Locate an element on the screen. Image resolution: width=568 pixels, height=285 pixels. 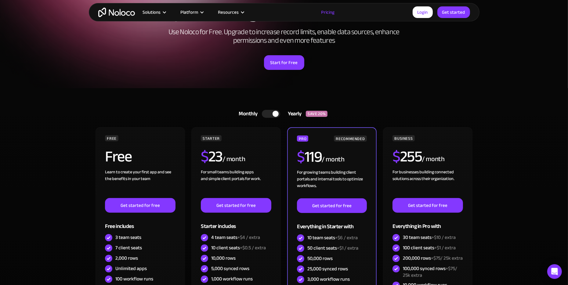
div: Everything in Pro with is located at coordinates (428, 223).